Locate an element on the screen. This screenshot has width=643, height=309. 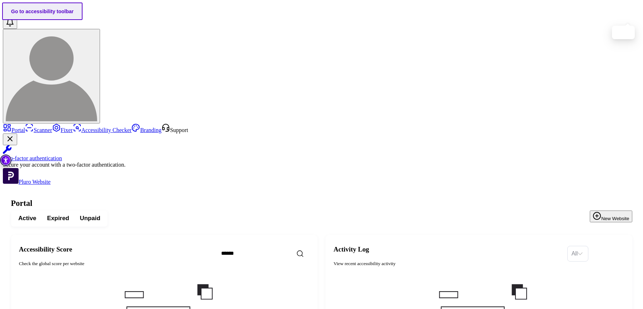
a: Open Pluro Website is located at coordinates (27, 182).